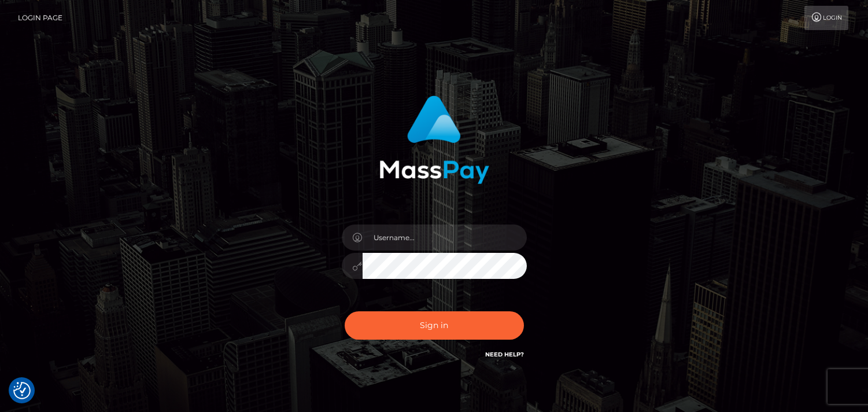 The width and height of the screenshot is (868, 412). Describe the element at coordinates (505, 355) in the screenshot. I see `a: Need Help?` at that location.